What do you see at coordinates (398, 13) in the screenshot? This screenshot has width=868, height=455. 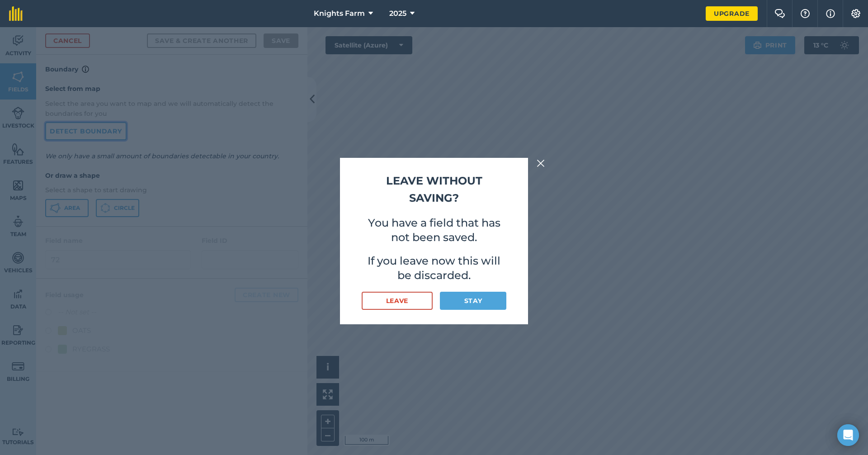 I see `span: 2025` at bounding box center [398, 13].